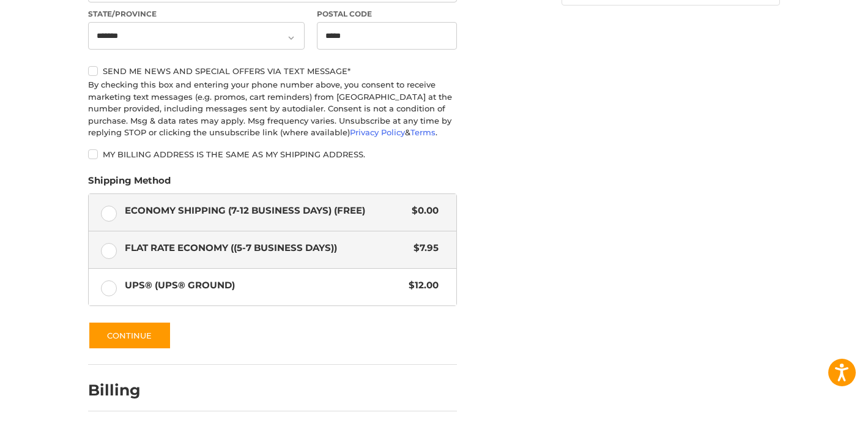 The width and height of the screenshot is (868, 423). I want to click on label: State/Province, so click(196, 14).